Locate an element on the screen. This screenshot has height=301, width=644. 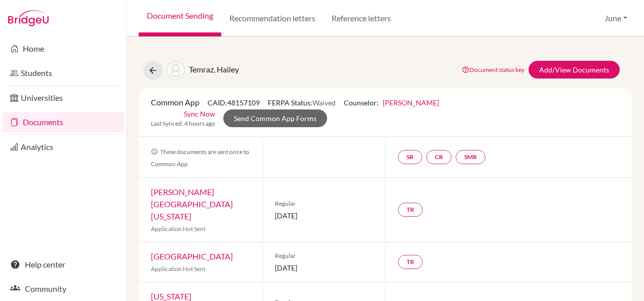
img: Bridge-U is located at coordinates (28, 18).